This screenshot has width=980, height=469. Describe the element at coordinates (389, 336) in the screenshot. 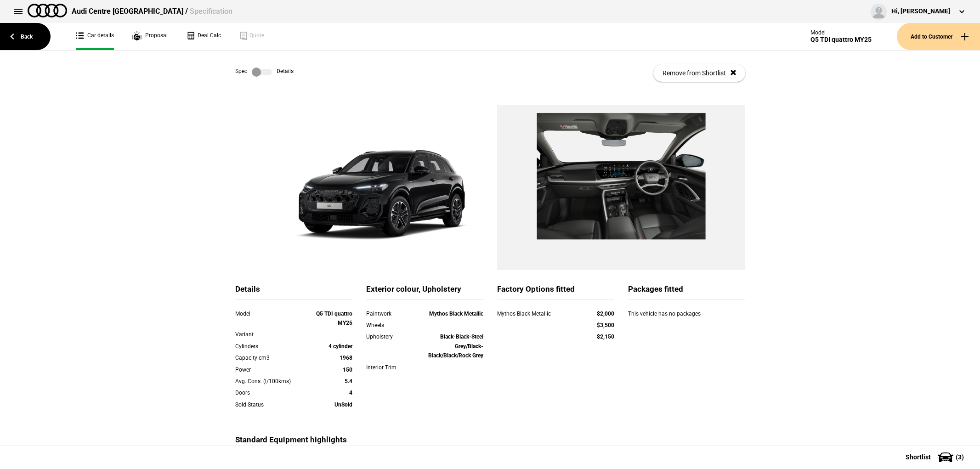

I see `div: Upholstery` at that location.